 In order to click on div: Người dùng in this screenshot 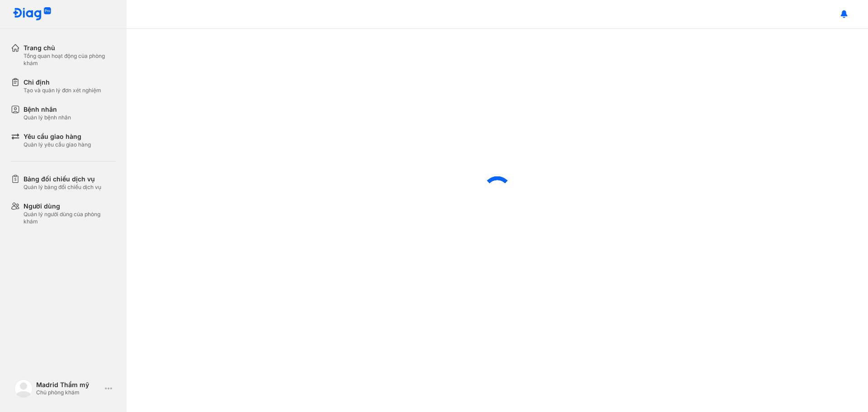, I will do `click(69, 206)`.